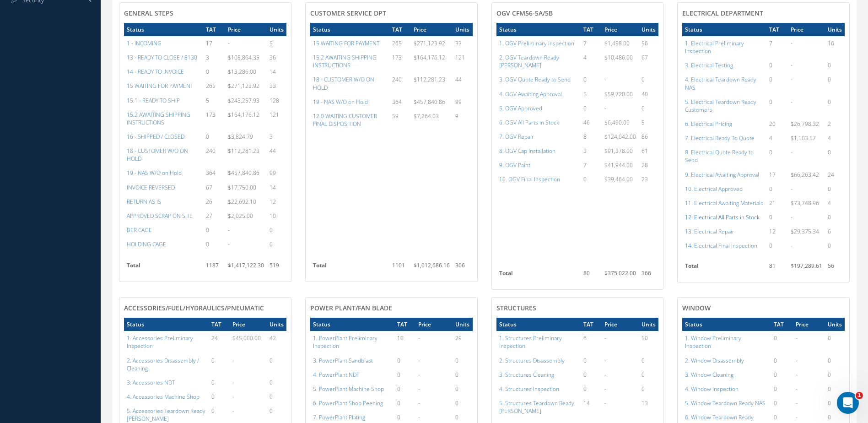 The width and height of the screenshot is (868, 423). What do you see at coordinates (154, 173) in the screenshot?
I see `a: 19 - NAS W/O on Hold` at bounding box center [154, 173].